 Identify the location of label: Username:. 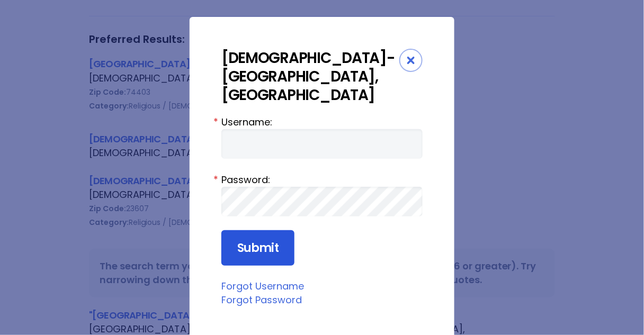
(322, 122).